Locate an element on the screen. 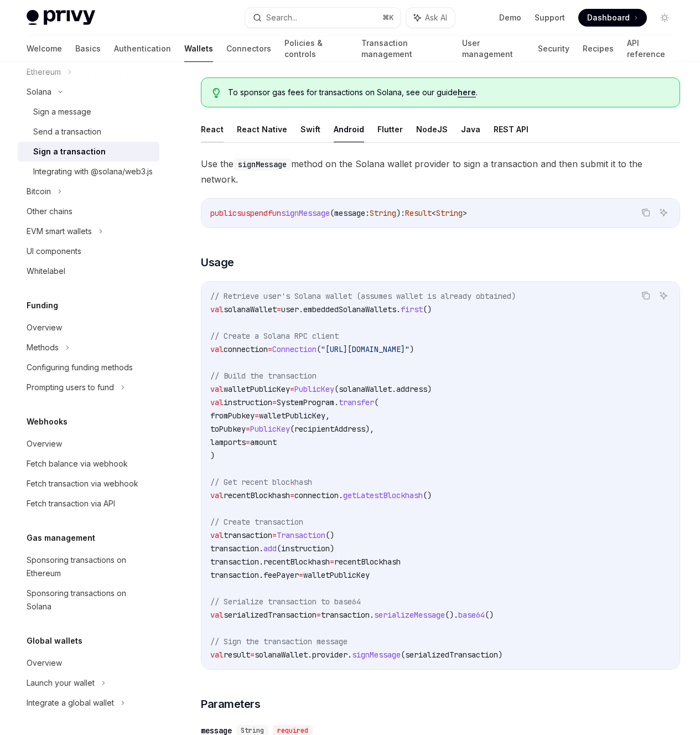 This screenshot has height=735, width=700. span: base64 is located at coordinates (471, 615).